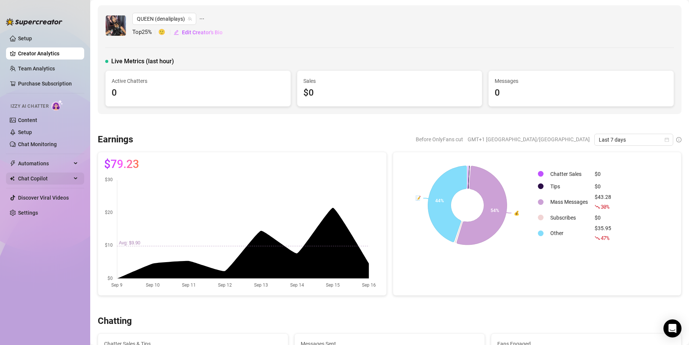  Describe the element at coordinates (45, 178) in the screenshot. I see `span: Chat Copilot` at that location.